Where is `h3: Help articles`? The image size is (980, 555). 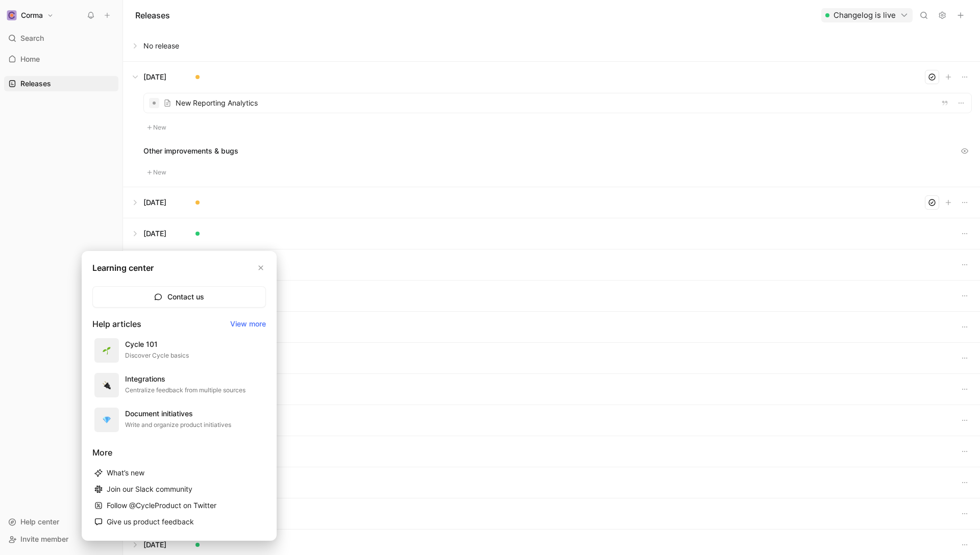
h3: Help articles is located at coordinates (117, 324).